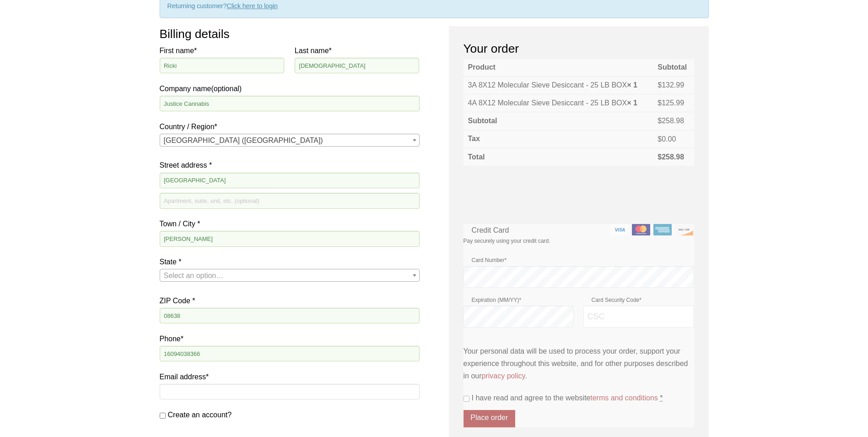 This screenshot has width=868, height=437. Describe the element at coordinates (290, 200) in the screenshot. I see `input: Apartment, suite, unit, etc. (optional)` at that location.